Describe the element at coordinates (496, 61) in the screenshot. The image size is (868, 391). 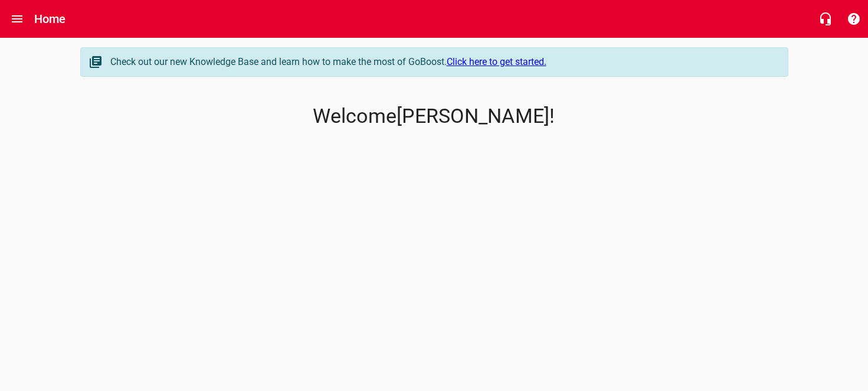
I see `a: Click here to get started.` at that location.